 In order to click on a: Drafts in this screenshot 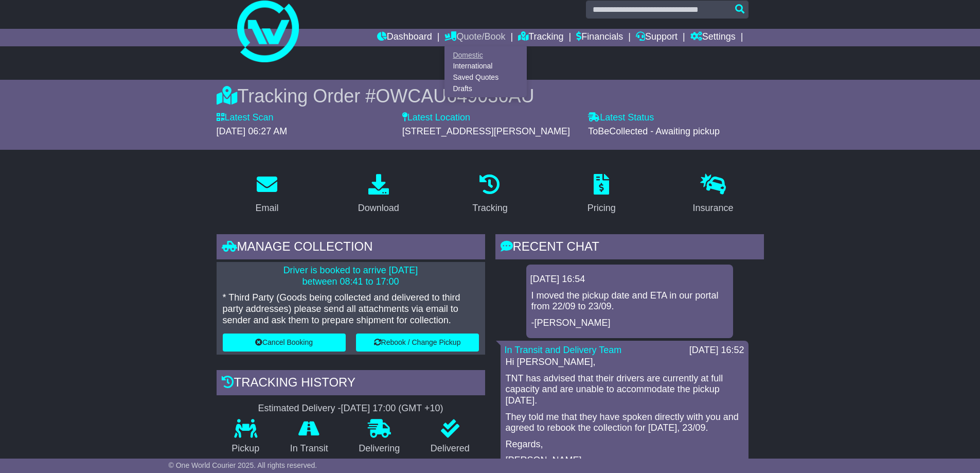, I will do `click(485, 88)`.